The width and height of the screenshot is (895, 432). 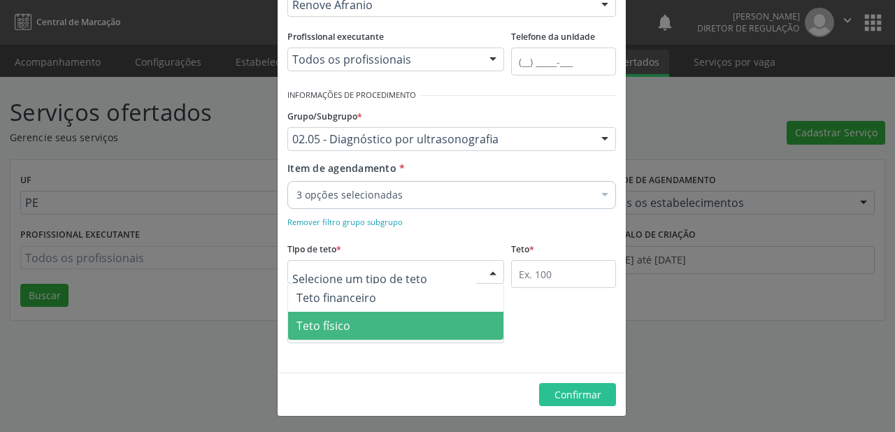 I want to click on span: Todos os profissionais, so click(x=384, y=59).